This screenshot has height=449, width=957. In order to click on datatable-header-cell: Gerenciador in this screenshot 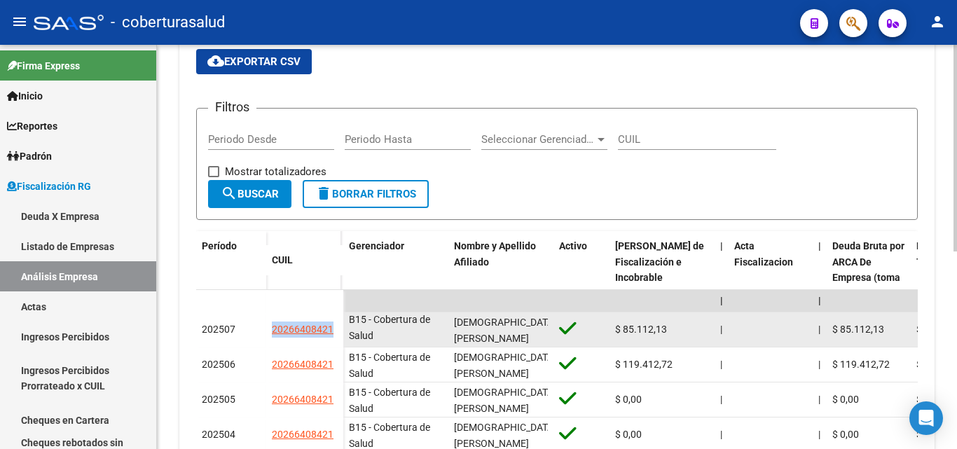, I will do `click(396, 278)`.